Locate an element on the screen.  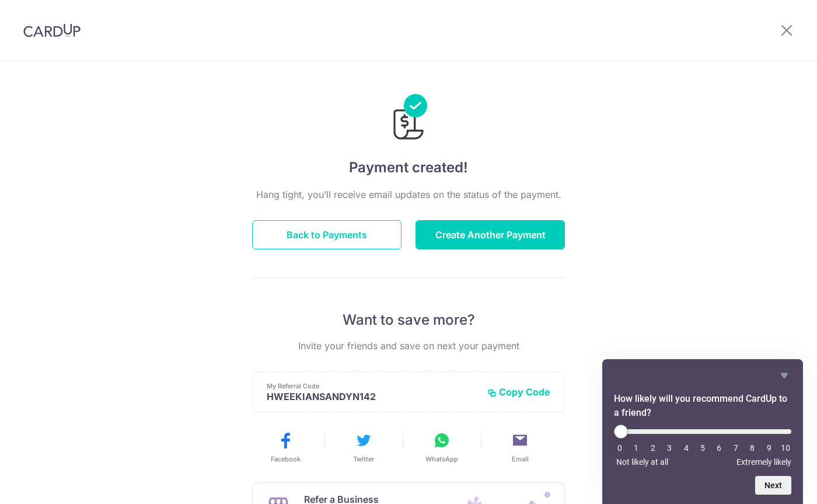
span: Twitter is located at coordinates (364, 459).